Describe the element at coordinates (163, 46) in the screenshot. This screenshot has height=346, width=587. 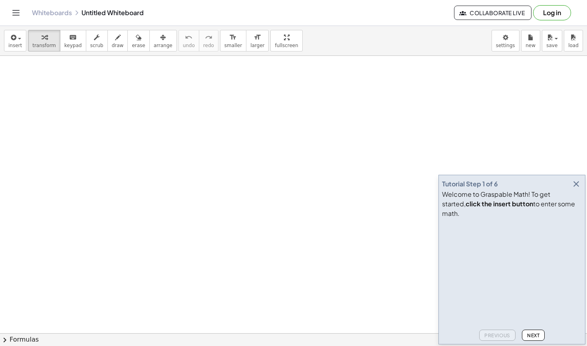
I see `span: arrange` at that location.